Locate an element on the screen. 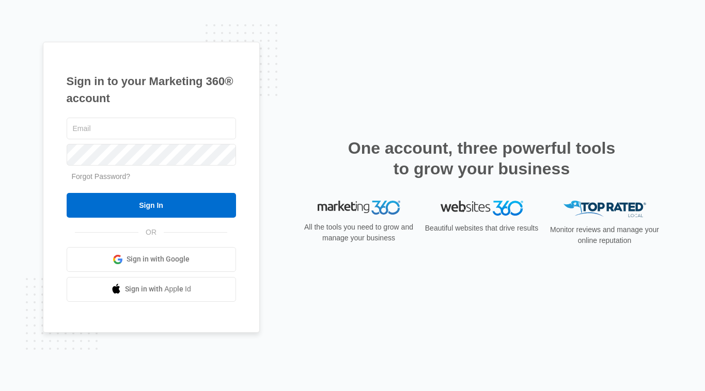 The height and width of the screenshot is (391, 705). img: Top Rated Local is located at coordinates (604, 209).